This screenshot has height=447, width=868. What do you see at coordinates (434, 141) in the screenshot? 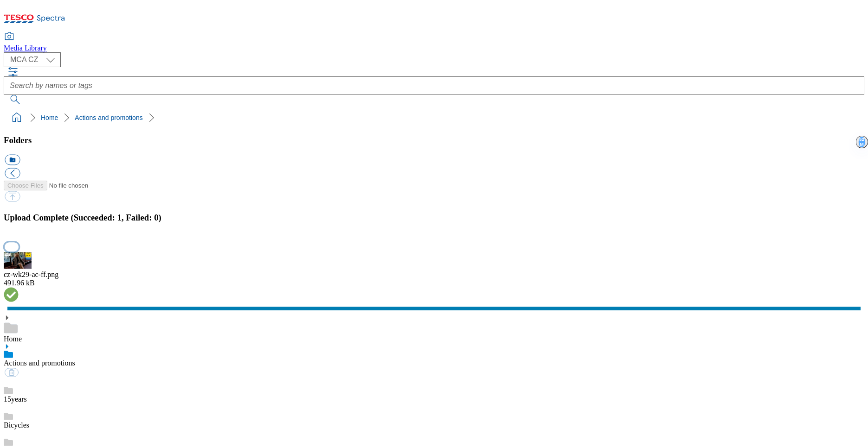
I see `h3: Folders` at bounding box center [434, 141].